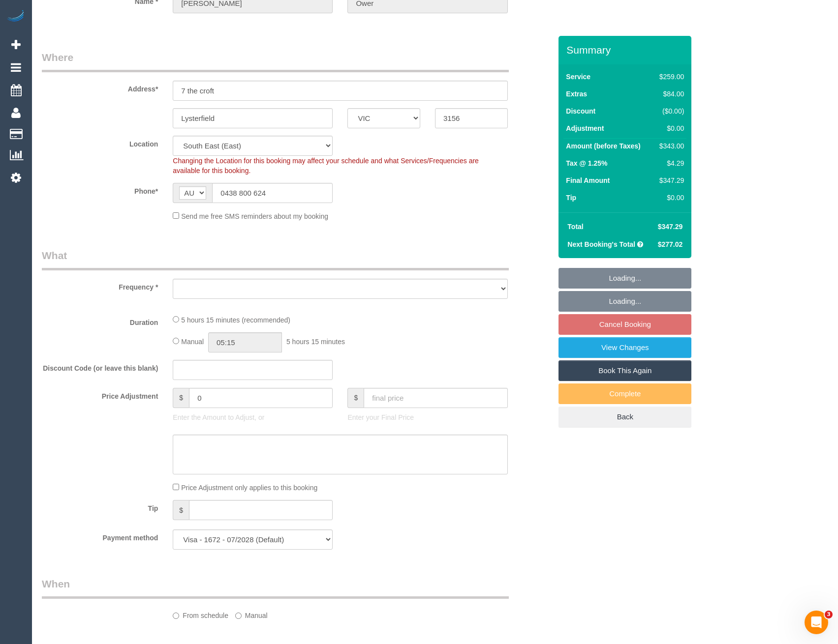 The height and width of the screenshot is (644, 838). Describe the element at coordinates (16, 16) in the screenshot. I see `img: Automaid Logo` at that location.